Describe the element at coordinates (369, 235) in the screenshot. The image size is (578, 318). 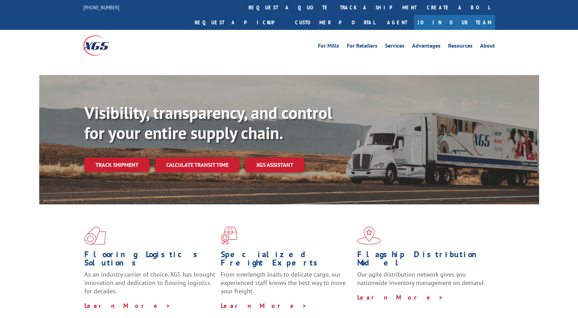
I see `img: xgs-icon-flagship-distribution-model-red` at that location.